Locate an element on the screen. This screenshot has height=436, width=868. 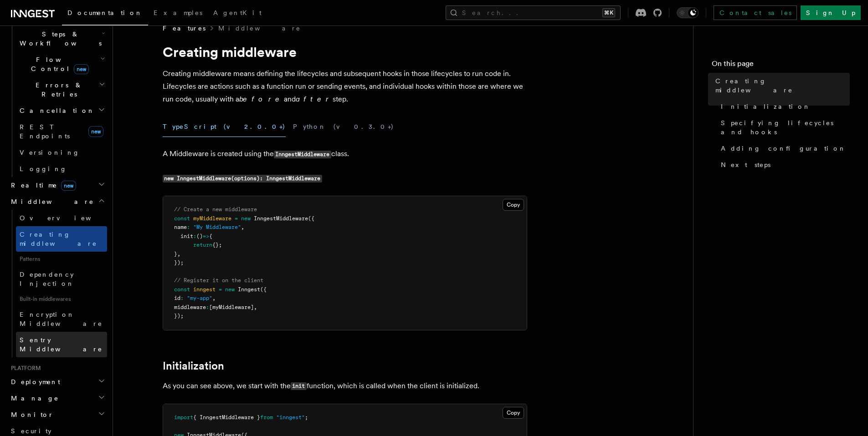
h1: Creating middleware is located at coordinates (345, 51).